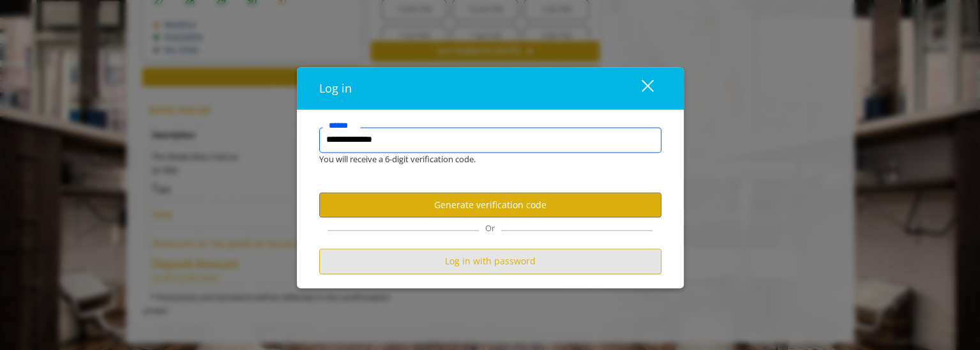 This screenshot has height=350, width=980. What do you see at coordinates (640, 88) in the screenshot?
I see `button: close dialog` at bounding box center [640, 88].